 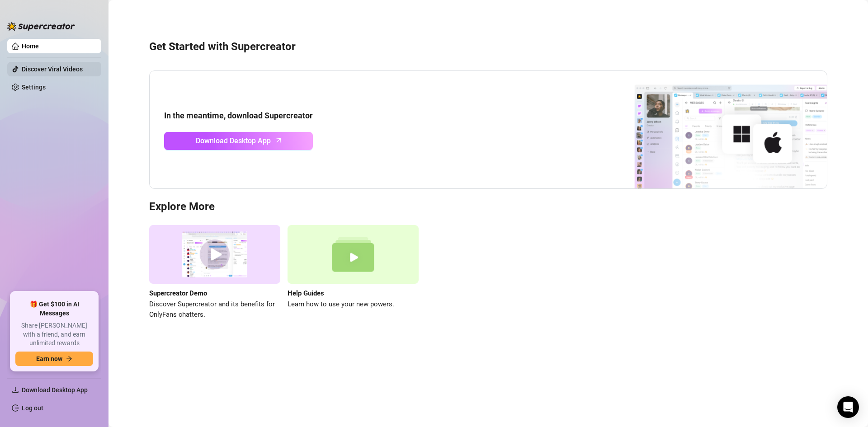 What do you see at coordinates (353, 272) in the screenshot?
I see `a: Help GuidesLearn how to use your new powers.` at bounding box center [353, 272].